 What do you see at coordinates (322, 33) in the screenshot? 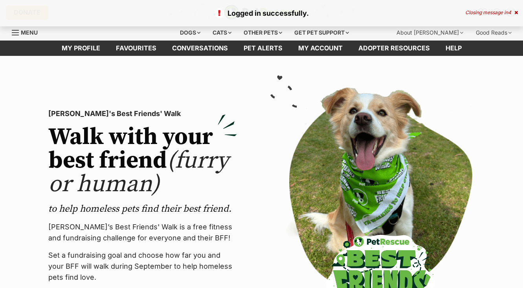
I see `div: Get pet support` at bounding box center [322, 33].